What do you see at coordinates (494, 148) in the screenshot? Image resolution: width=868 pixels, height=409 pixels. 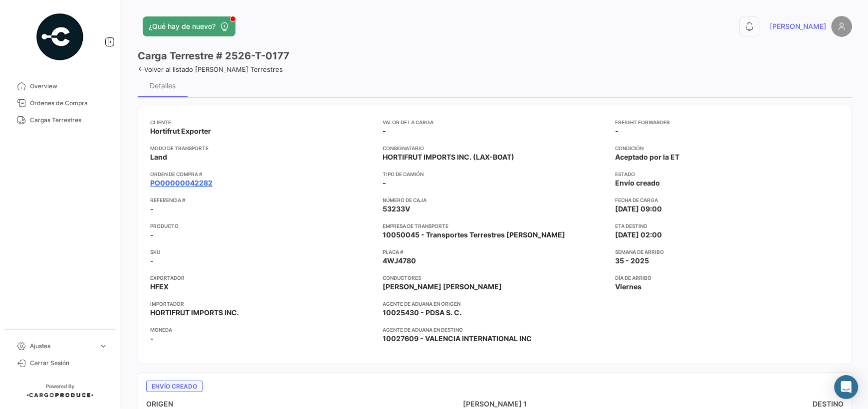 I see `app-card-info-title: Consignatario` at bounding box center [494, 148].